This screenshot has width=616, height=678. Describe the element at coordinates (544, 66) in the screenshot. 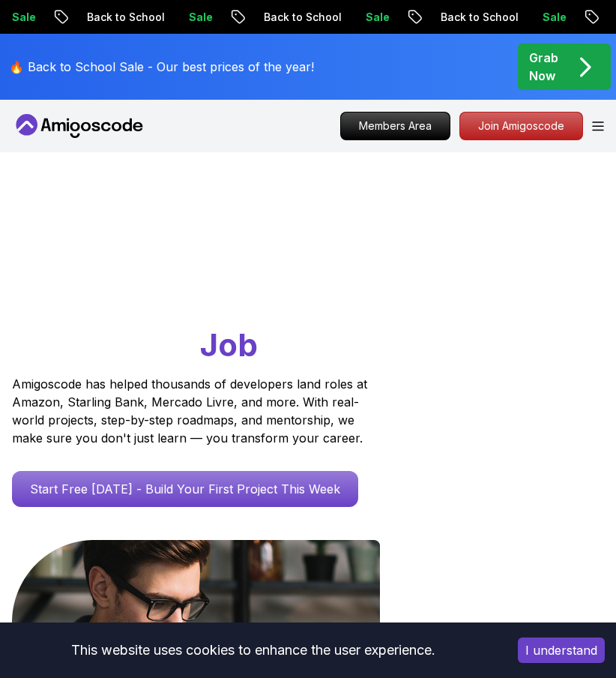

I see `p: Grab Now` at that location.